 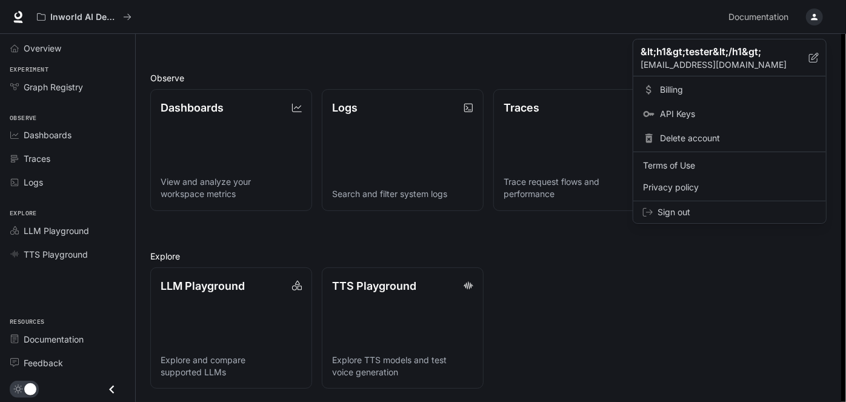 What do you see at coordinates (730, 166) in the screenshot?
I see `a: Terms of Use` at bounding box center [730, 166].